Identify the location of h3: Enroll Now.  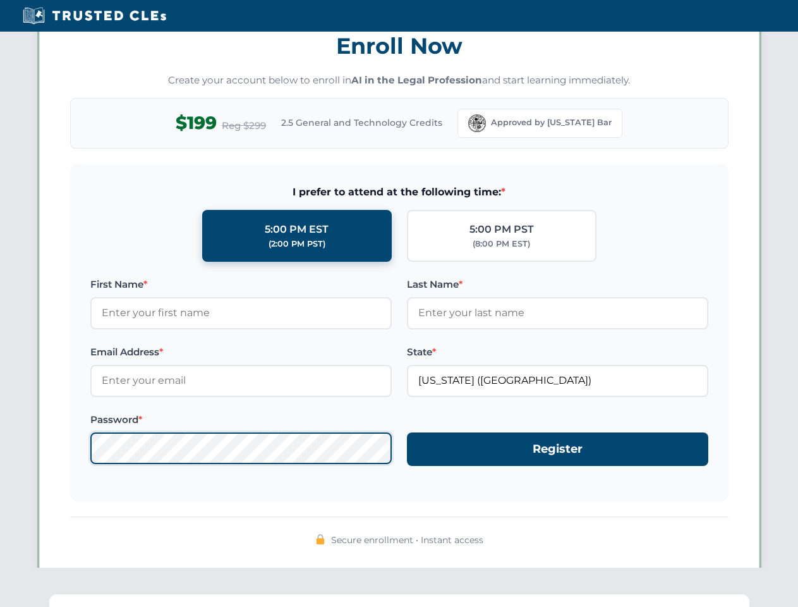
(399, 45).